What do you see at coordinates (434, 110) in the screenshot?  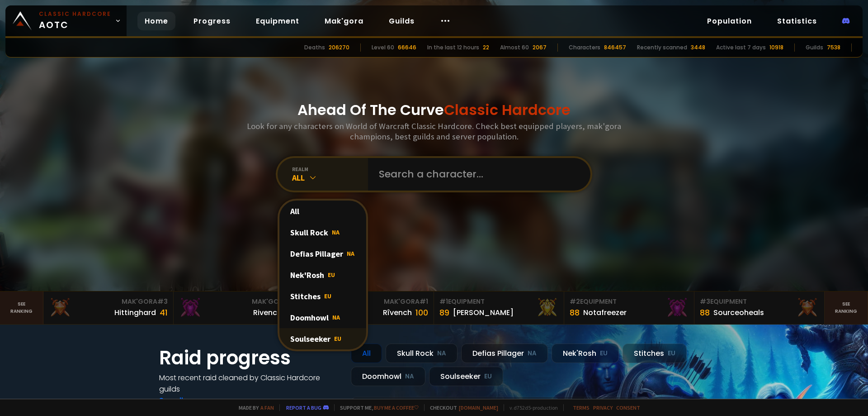 I see `h1: Ahead Of The Curve` at bounding box center [434, 110].